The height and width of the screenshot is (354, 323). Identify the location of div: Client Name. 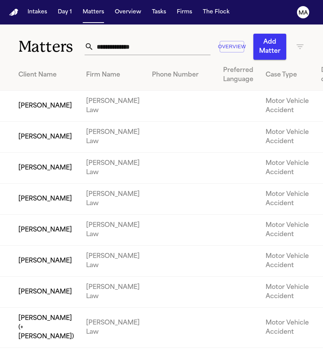
(46, 75).